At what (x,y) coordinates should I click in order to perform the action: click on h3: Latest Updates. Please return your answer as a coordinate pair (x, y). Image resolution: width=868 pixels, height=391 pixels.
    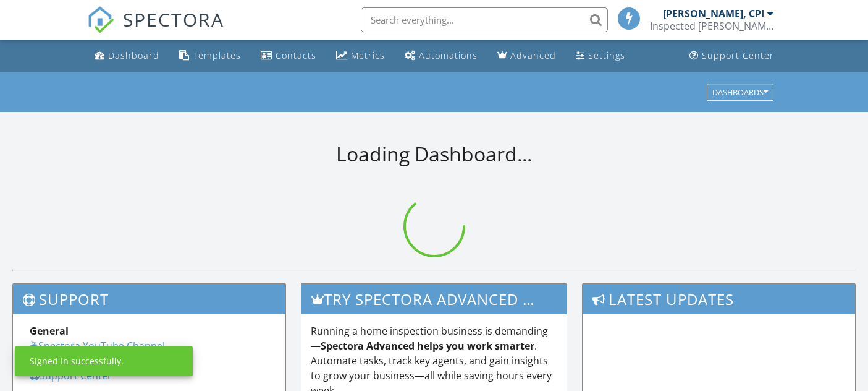
    Looking at the image, I should click on (718, 299).